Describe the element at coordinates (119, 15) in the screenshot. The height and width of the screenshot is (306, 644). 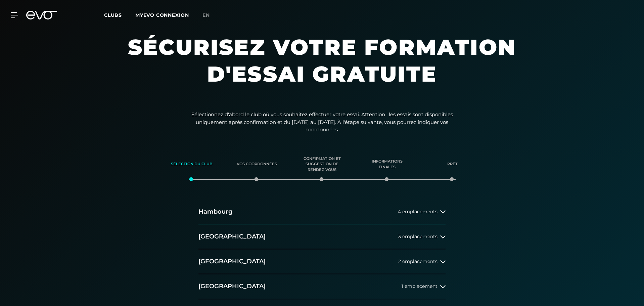
I see `a: Clubs` at that location.